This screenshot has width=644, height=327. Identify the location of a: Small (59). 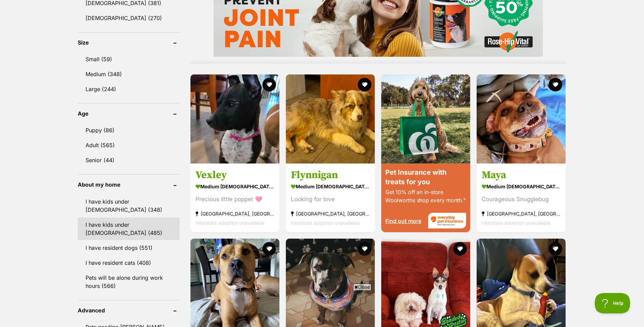
(129, 60).